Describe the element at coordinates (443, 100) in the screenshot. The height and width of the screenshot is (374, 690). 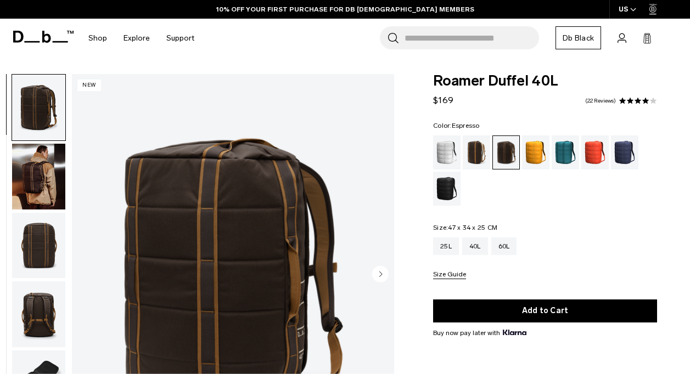
I see `span: $169` at that location.